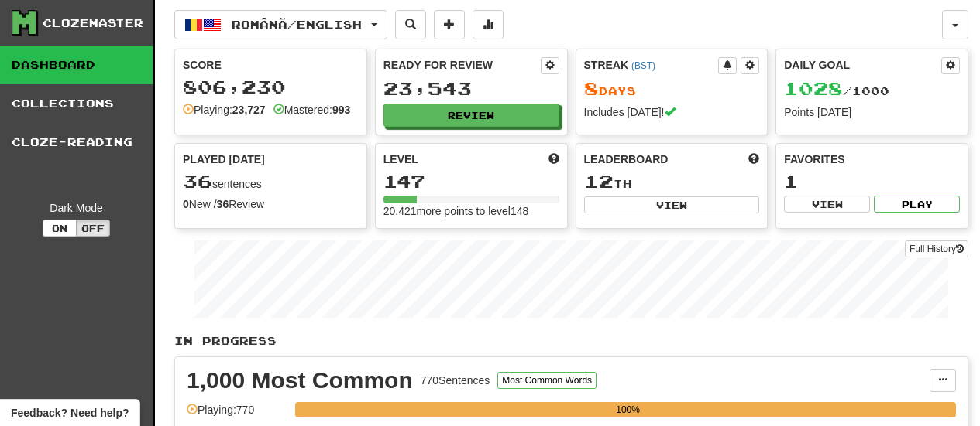 This screenshot has width=980, height=426. Describe the element at coordinates (671, 182) in the screenshot. I see `div: th` at that location.